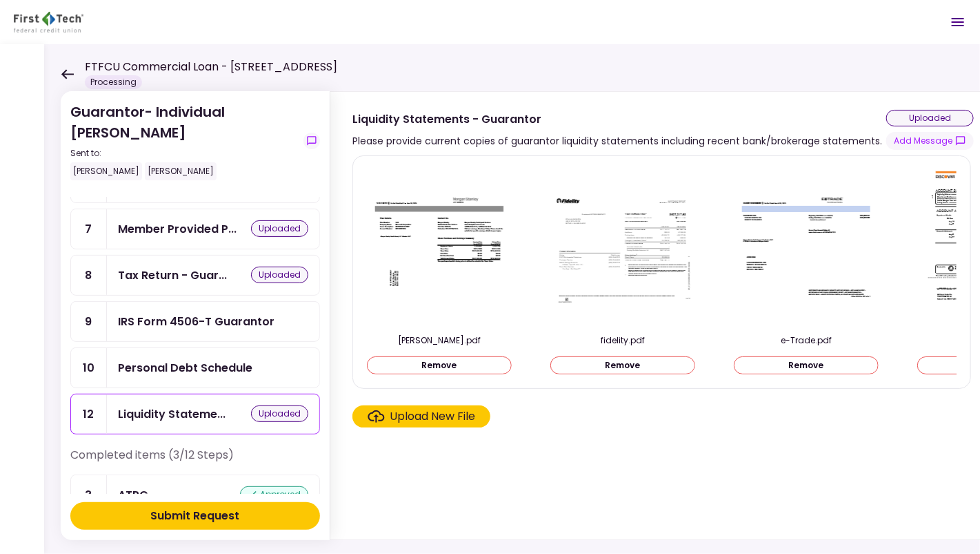 The image size is (980, 554). I want to click on div: 8, so click(89, 275).